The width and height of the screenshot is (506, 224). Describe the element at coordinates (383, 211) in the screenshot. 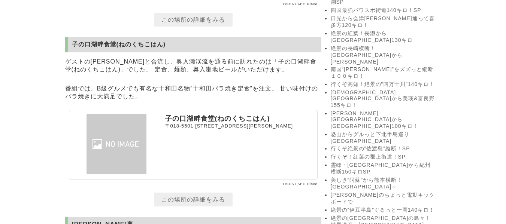

I see `a: 絶景の“伊豆半島”ぐるっと一周140キロ！` at that location.